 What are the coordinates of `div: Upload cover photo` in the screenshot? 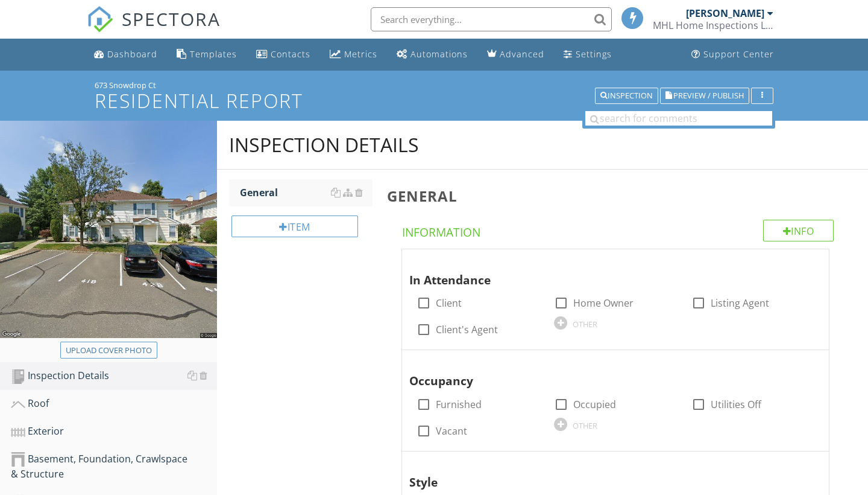 It's located at (109, 351).